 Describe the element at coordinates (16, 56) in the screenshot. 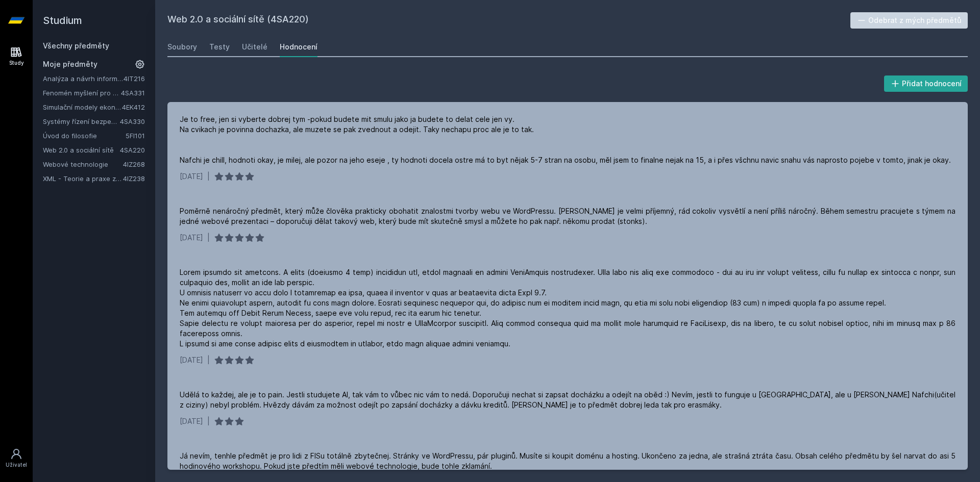

I see `a: Study` at that location.